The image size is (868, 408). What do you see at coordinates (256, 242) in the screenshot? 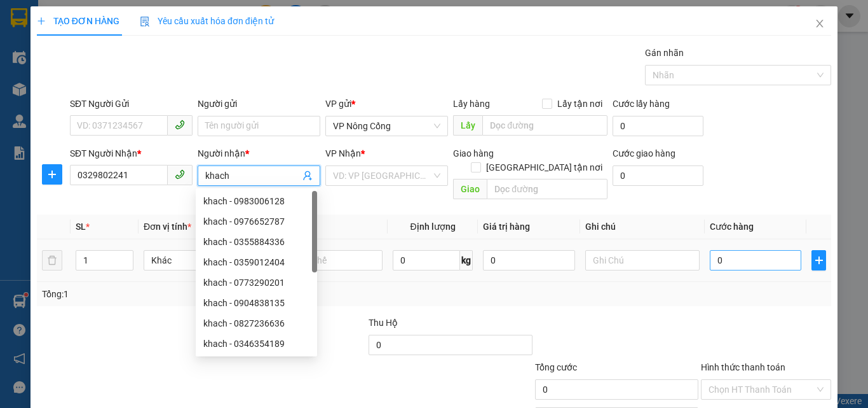
I see `div: khach - 0355884336` at bounding box center [256, 242].